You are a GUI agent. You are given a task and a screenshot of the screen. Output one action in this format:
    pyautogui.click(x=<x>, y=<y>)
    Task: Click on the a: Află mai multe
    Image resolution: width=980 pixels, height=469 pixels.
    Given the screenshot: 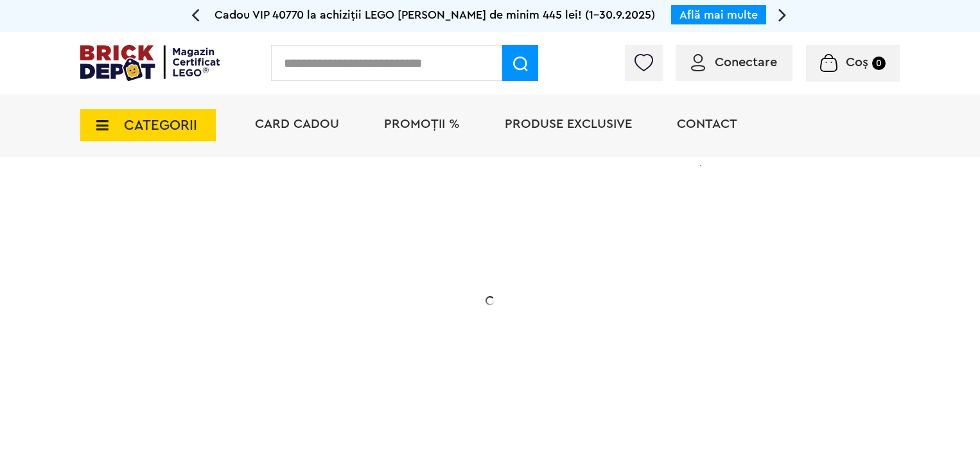 What is the action you would take?
    pyautogui.click(x=718, y=15)
    